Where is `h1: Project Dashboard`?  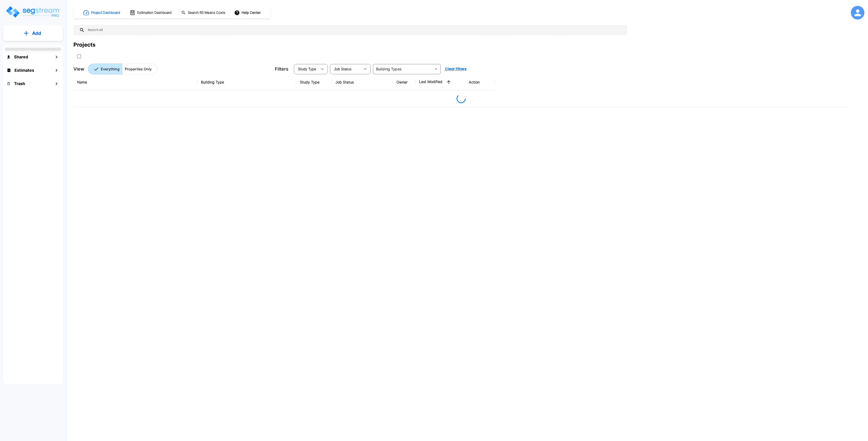 h1: Project Dashboard is located at coordinates (105, 12).